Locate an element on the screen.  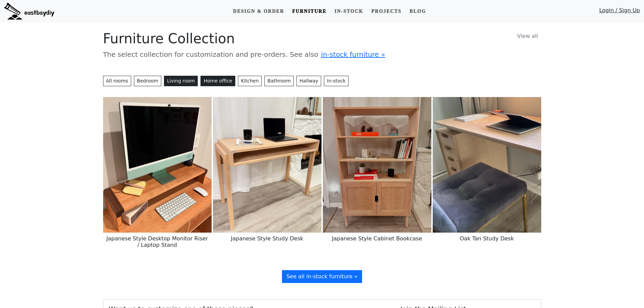
h6: Japanese Style Cabinet Bookcase is located at coordinates (377, 238).